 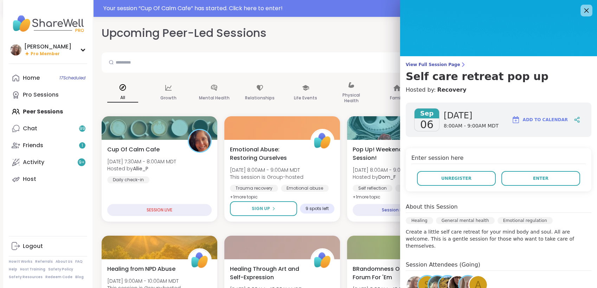 I want to click on a: Host Training, so click(x=33, y=270).